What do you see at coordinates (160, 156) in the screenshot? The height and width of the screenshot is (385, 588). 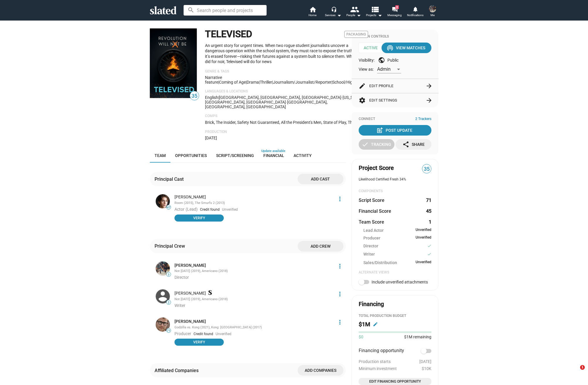 I see `span: Team` at bounding box center [160, 156].